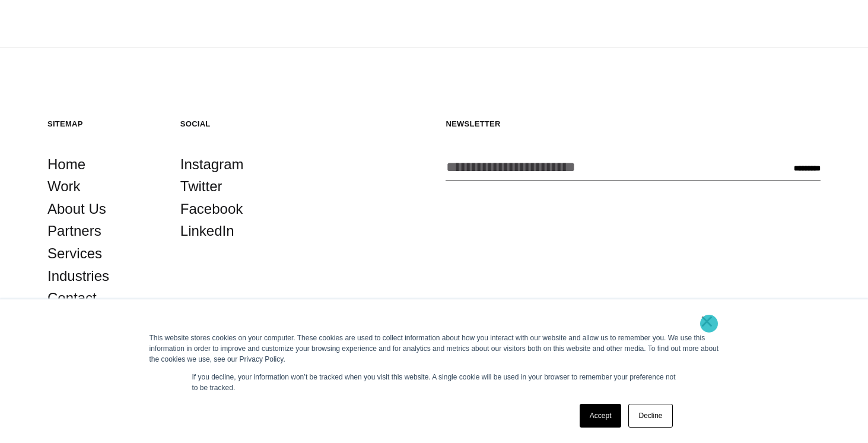  Describe the element at coordinates (207, 231) in the screenshot. I see `a: LinkedIn` at that location.